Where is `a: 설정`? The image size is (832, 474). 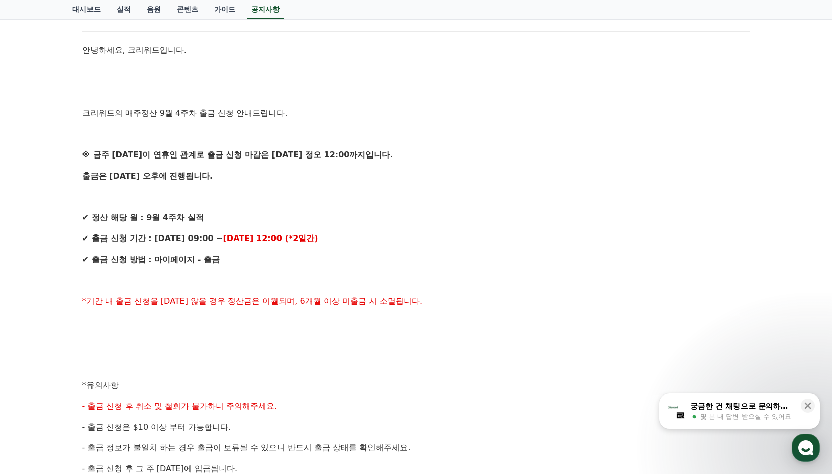 a: 설정 is located at coordinates (161, 331).